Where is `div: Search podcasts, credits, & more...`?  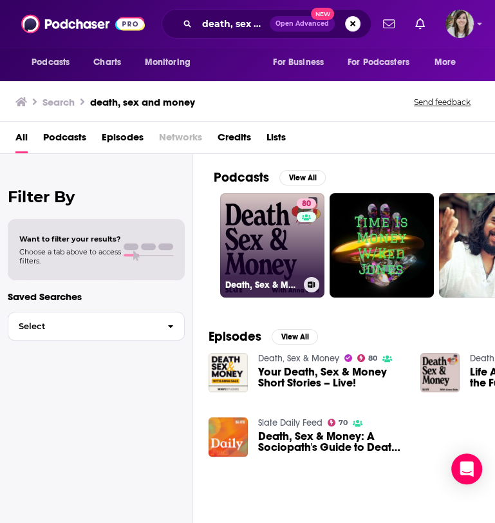 div: Search podcasts, credits, & more... is located at coordinates (267, 24).